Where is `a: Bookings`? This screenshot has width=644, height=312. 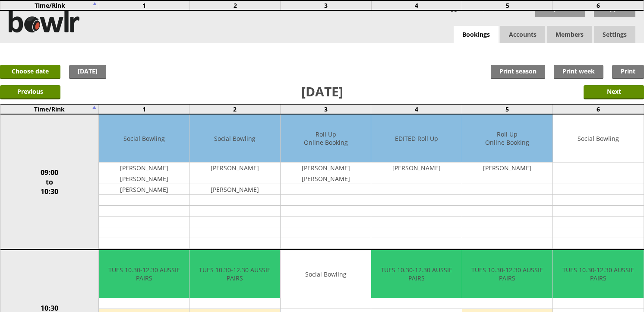
a: Bookings is located at coordinates (476, 35).